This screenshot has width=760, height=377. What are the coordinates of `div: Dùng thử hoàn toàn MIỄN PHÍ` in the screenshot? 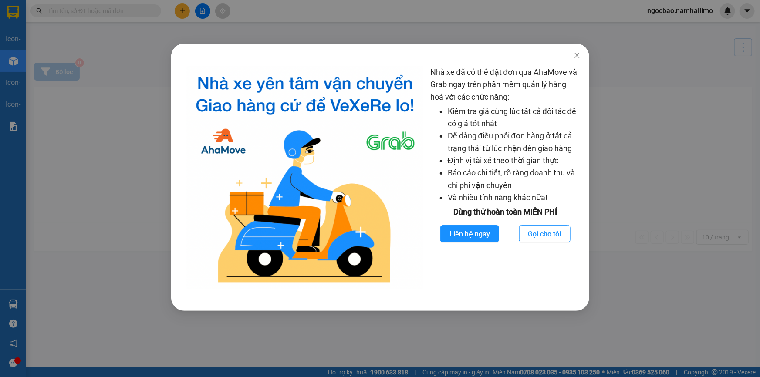 It's located at (505, 212).